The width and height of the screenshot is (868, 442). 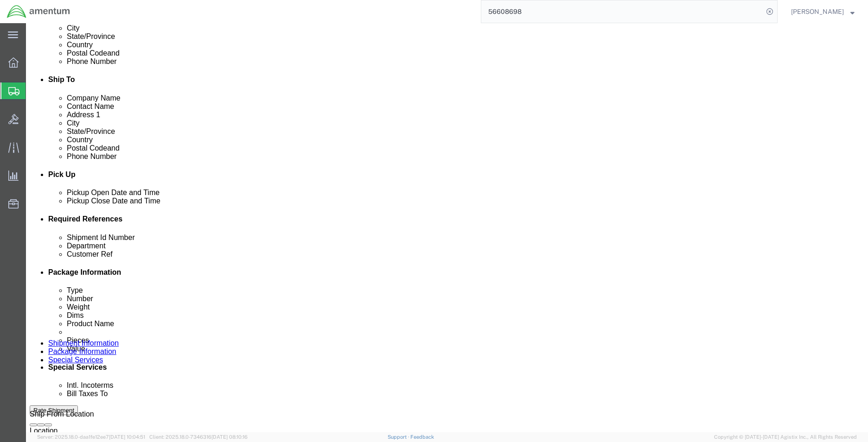 I want to click on span: Rigoberto Magallan, so click(x=818, y=12).